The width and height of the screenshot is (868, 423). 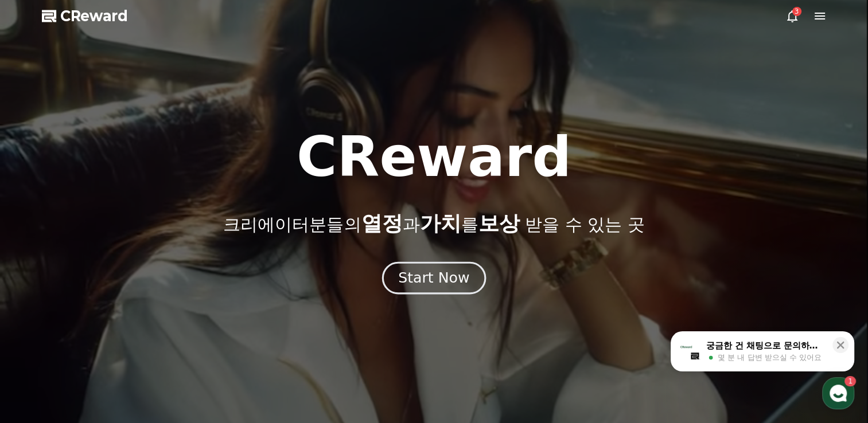 I want to click on a: CReward, so click(x=85, y=16).